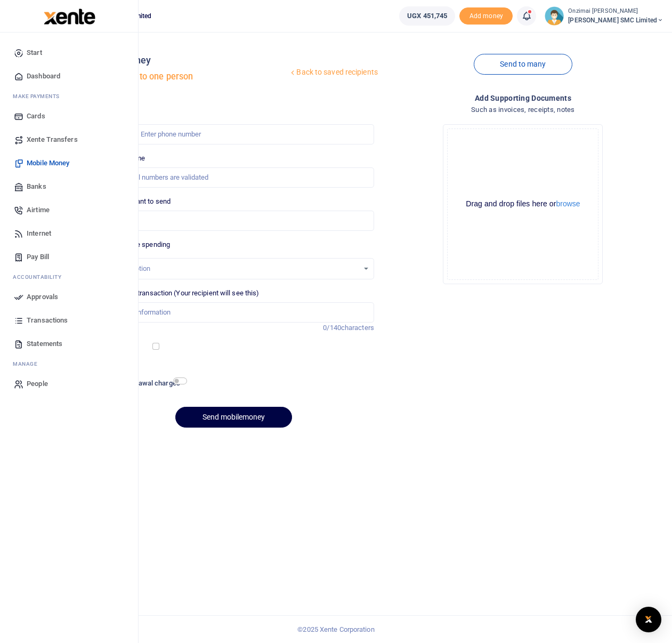 The width and height of the screenshot is (672, 643). I want to click on a: Pay Bill, so click(68, 257).